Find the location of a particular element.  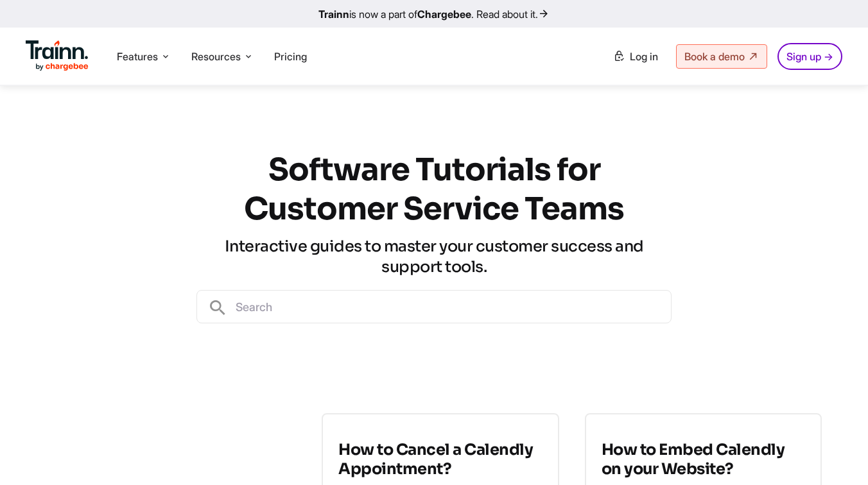

b: Trainn is located at coordinates (334, 14).